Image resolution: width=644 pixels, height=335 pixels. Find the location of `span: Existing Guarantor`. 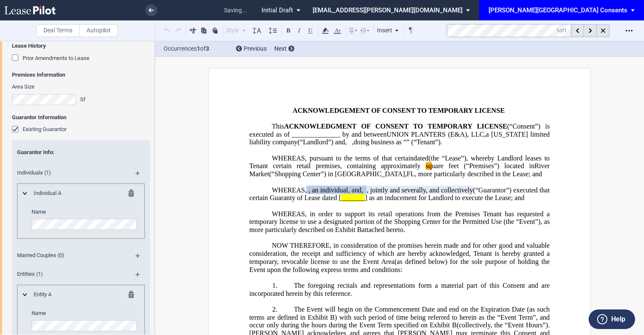

span: Existing Guarantor is located at coordinates (44, 129).